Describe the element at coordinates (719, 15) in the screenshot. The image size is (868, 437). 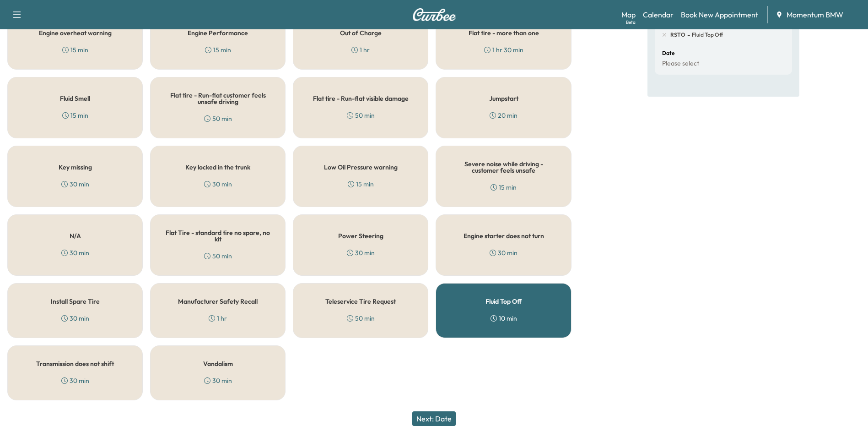
I see `a: Book New Appointment` at that location.